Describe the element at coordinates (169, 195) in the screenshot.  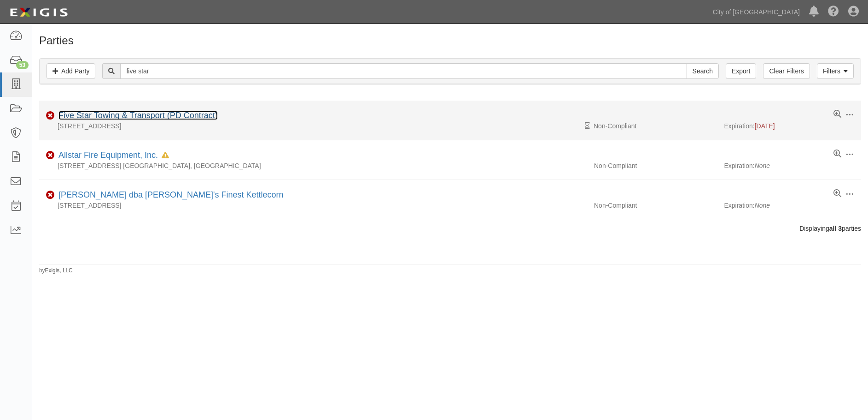
I see `div: Alvin Costa dba Costa's Finest Kettlecorn` at that location.